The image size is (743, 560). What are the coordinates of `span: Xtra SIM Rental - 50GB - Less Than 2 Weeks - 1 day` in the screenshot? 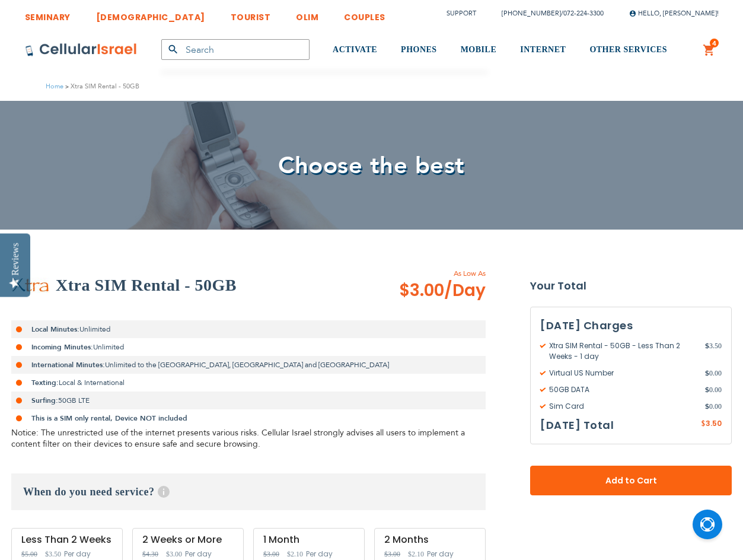 It's located at (623, 351).